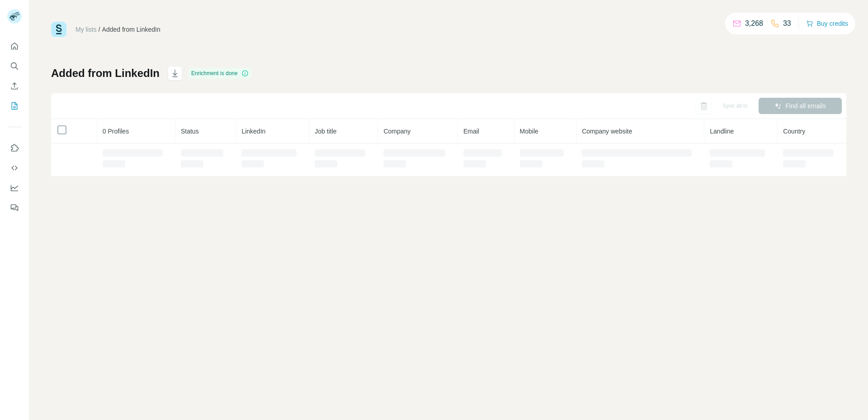 This screenshot has height=420, width=868. Describe the element at coordinates (14, 66) in the screenshot. I see `button: Search` at that location.